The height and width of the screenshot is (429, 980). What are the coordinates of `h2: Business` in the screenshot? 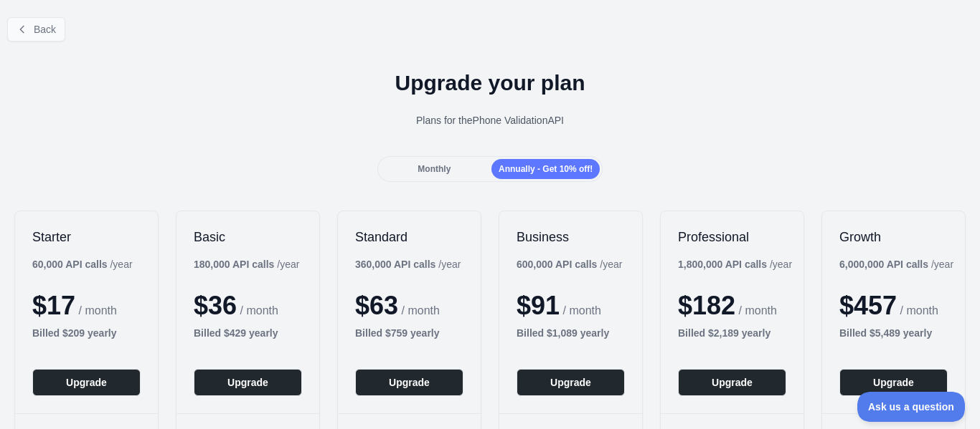 It's located at (570, 237).